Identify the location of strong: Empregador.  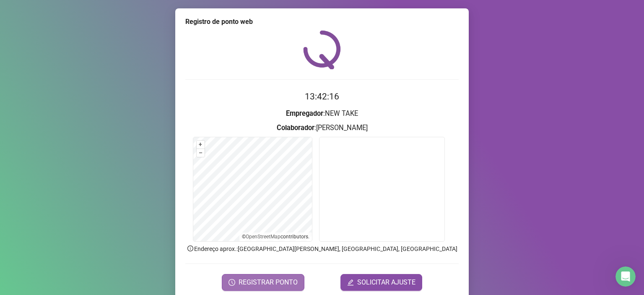
(305, 113).